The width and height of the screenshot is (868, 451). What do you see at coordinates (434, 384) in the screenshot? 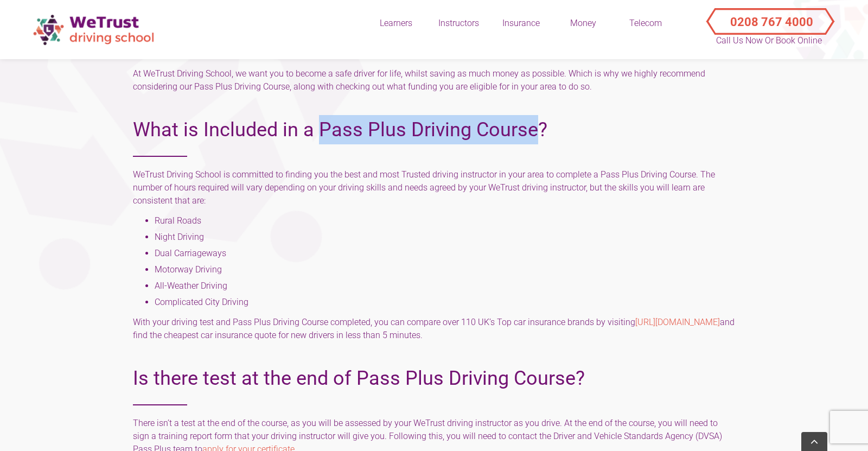
I see `h2: Is there test at the end of Pass Plus Driving Course?` at bounding box center [434, 384].